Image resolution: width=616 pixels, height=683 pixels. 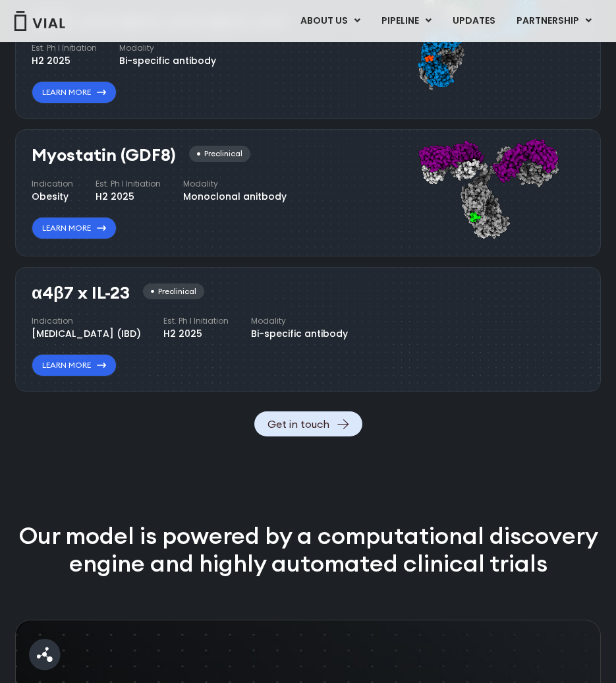 I want to click on a: PIPELINEMenu Toggle, so click(x=406, y=21).